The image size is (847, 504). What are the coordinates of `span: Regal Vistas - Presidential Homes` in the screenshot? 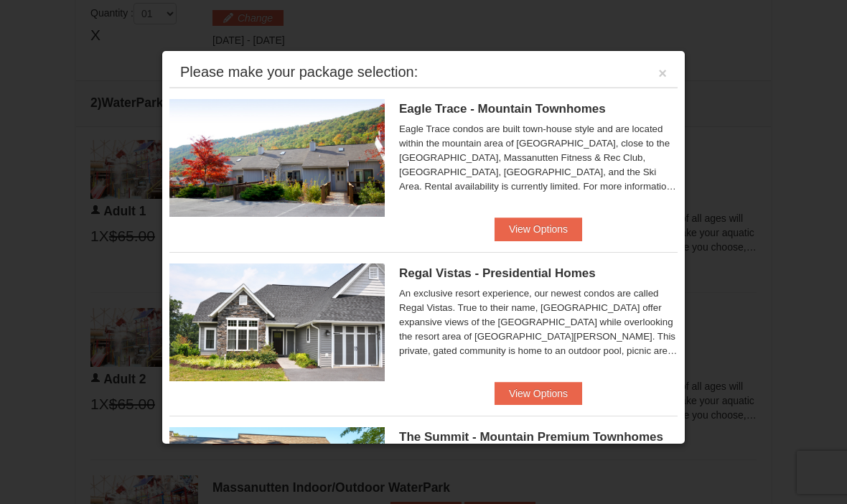 It's located at (498, 273).